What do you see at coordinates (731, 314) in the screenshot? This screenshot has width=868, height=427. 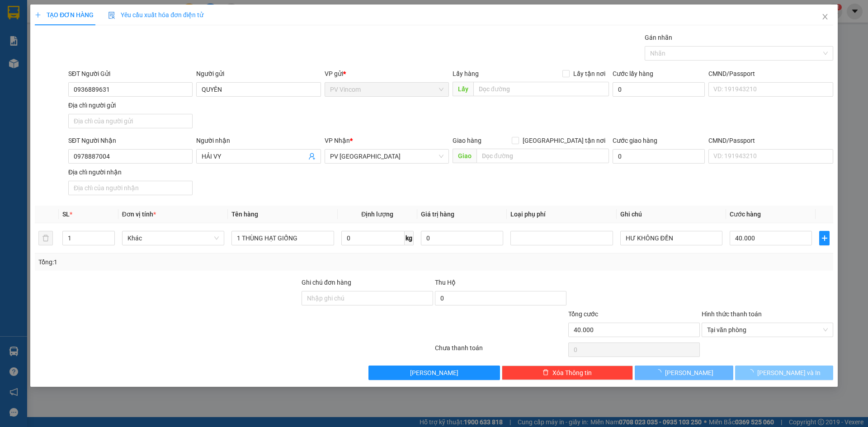 I see `label: Hình thức thanh toán` at bounding box center [731, 314].